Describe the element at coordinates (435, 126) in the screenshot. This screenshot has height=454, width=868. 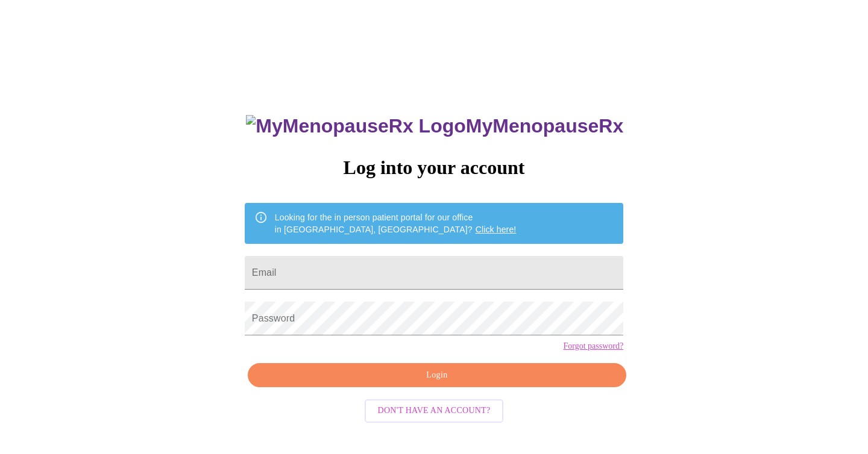
I see `h3: MyMenopauseRx` at that location.